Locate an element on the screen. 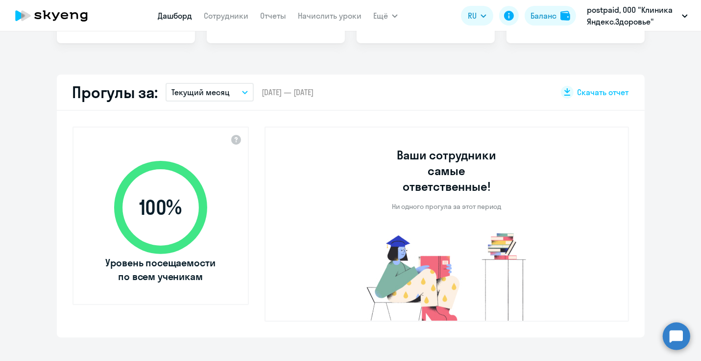  h3: Ваши сотрудники самые ответственные! is located at coordinates (447, 171).